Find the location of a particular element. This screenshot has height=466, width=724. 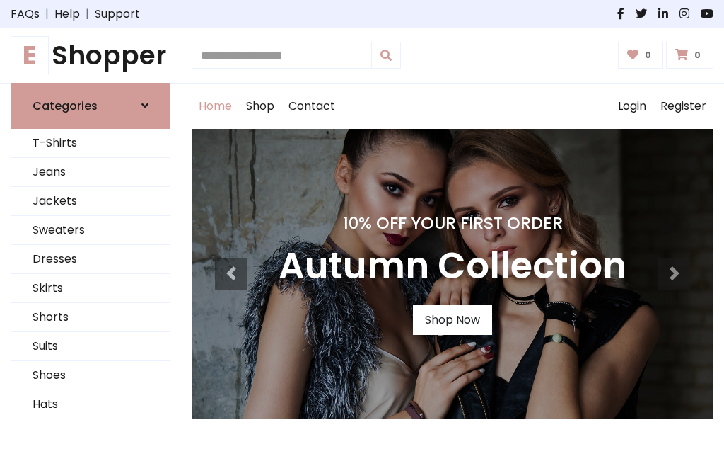

a: Register is located at coordinates (683, 106).